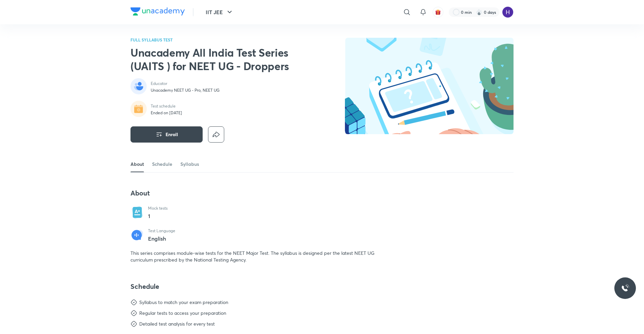 This screenshot has height=334, width=644. I want to click on p: Mock tests, so click(158, 208).